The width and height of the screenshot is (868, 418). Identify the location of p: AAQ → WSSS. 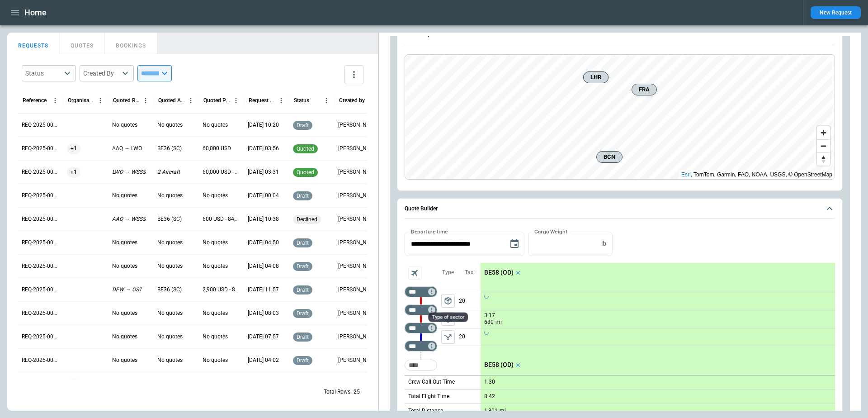
(129, 219).